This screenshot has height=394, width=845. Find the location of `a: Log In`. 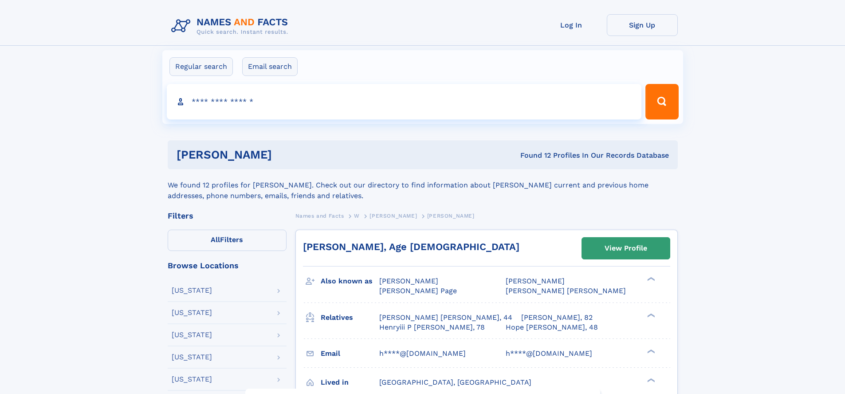

a: Log In is located at coordinates (571, 25).